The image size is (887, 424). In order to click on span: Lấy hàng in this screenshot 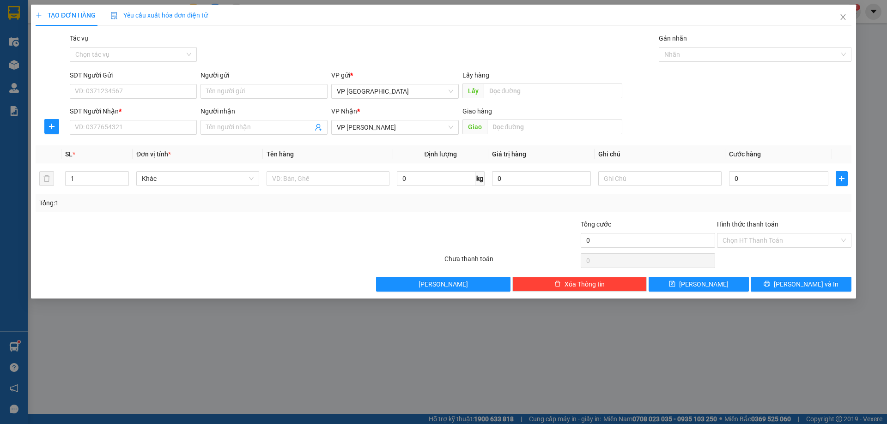, I will do `click(476, 75)`.